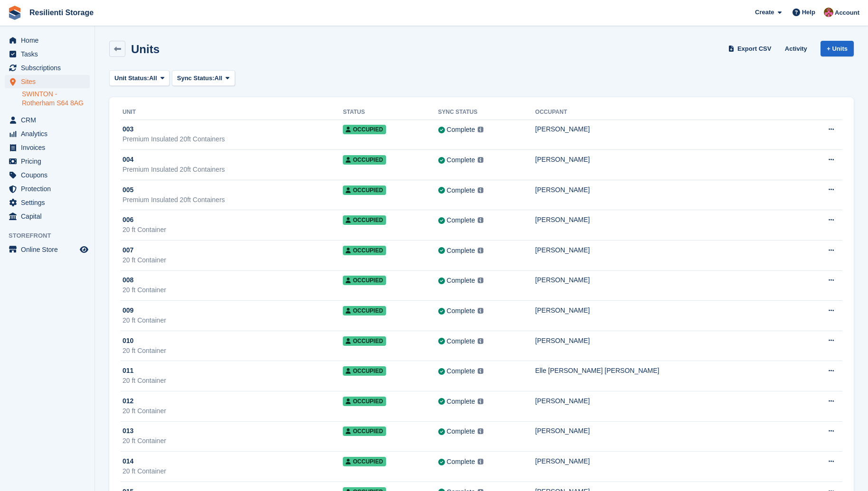  What do you see at coordinates (128, 220) in the screenshot?
I see `span: 006` at bounding box center [128, 220].